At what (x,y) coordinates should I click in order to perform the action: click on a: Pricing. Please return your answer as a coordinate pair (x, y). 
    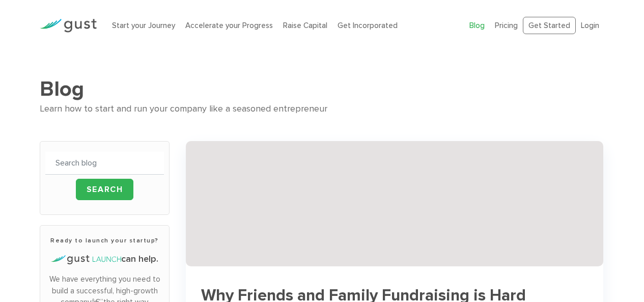
    Looking at the image, I should click on (506, 25).